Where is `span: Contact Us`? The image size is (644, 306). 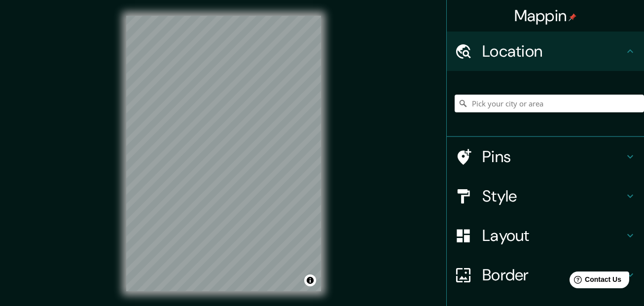
span: Contact Us is located at coordinates (47, 12).